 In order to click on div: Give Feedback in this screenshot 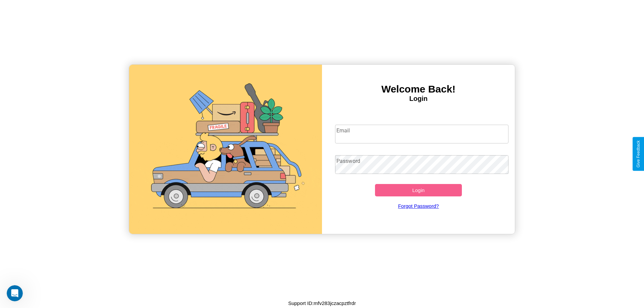, I will do `click(638, 154)`.